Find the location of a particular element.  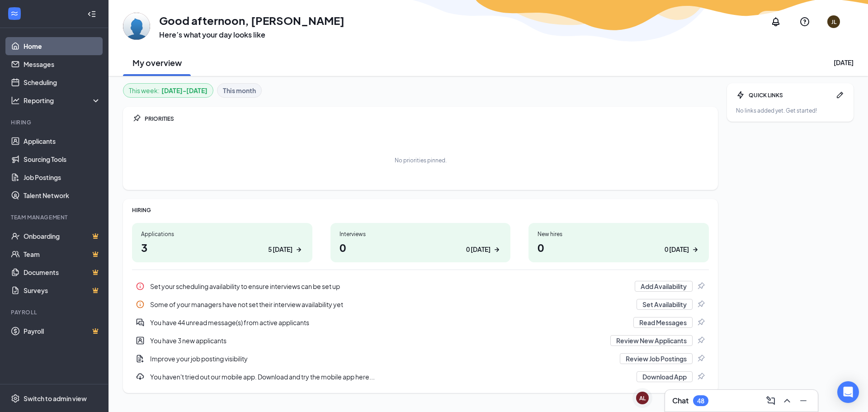

a: SurveysCrown is located at coordinates (62, 291).